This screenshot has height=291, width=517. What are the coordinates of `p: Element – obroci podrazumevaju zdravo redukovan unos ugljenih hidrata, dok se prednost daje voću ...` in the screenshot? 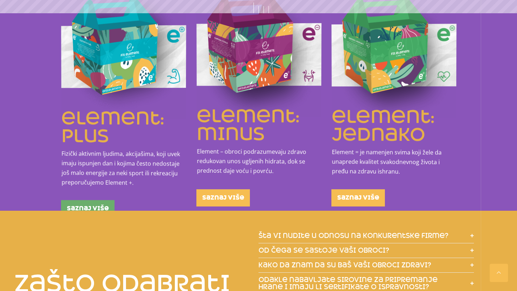 It's located at (259, 162).